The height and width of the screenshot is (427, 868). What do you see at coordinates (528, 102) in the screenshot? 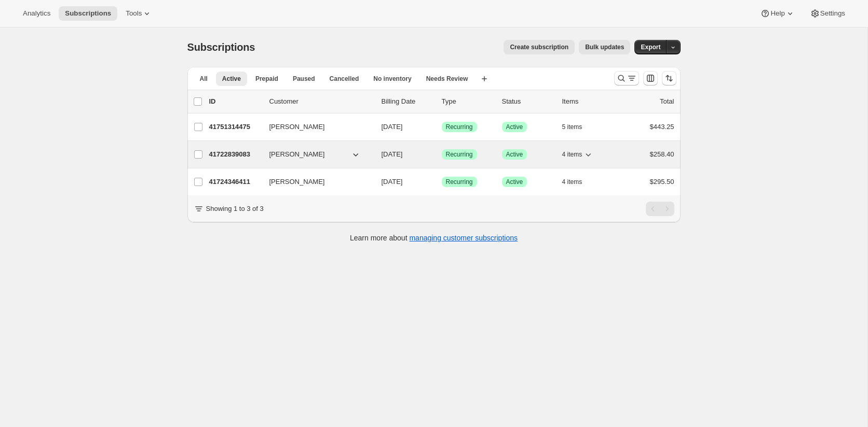
I see `p: Status` at bounding box center [528, 102].